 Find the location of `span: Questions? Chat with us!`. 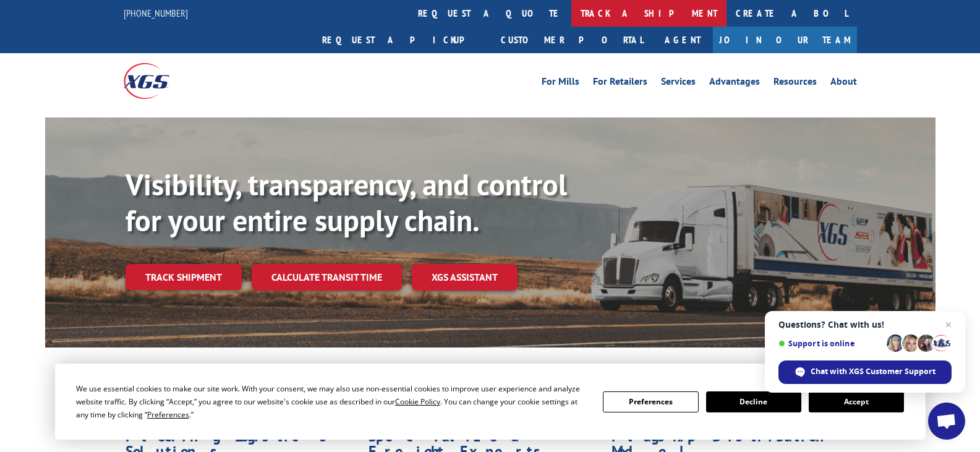

span: Questions? Chat with us! is located at coordinates (866, 325).